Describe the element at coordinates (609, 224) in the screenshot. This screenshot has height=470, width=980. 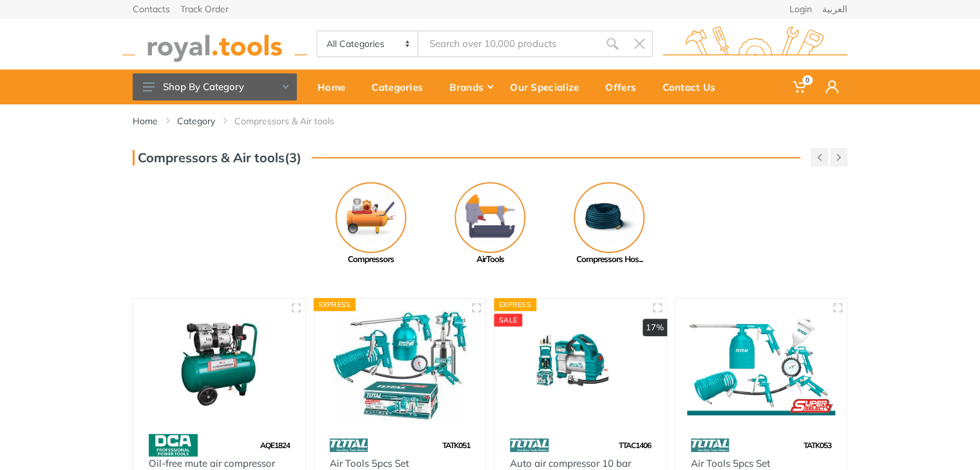
I see `a: Compressors Hos...` at that location.